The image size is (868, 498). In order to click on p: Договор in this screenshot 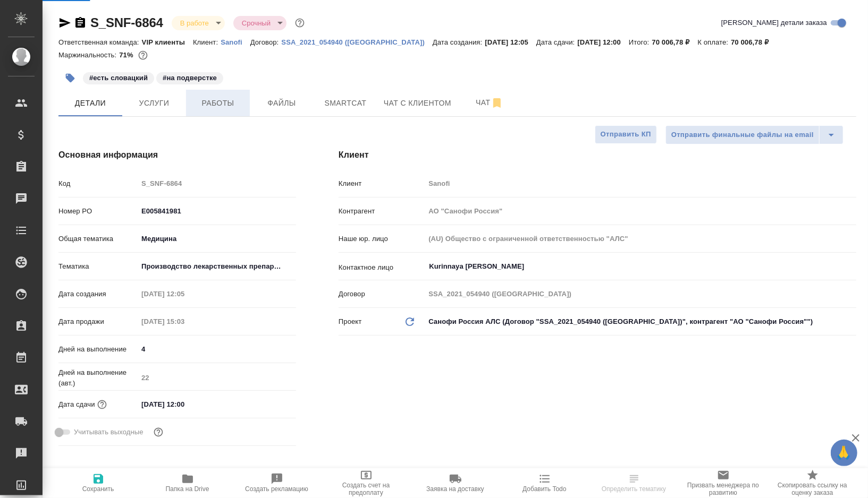, I will do `click(381, 294)`.